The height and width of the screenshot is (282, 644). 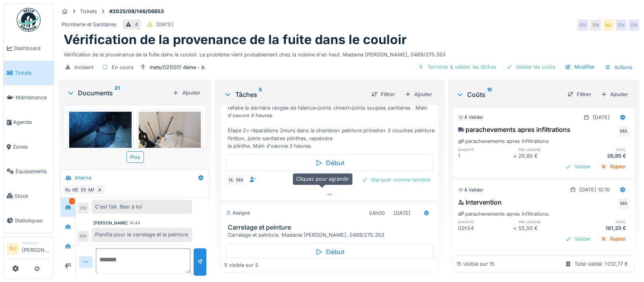 I want to click on a: Statistiques, so click(x=29, y=220).